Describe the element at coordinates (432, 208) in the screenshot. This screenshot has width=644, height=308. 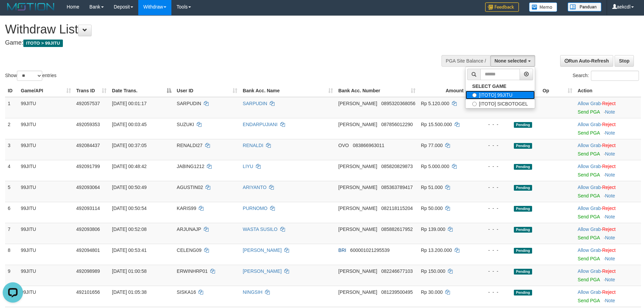
I see `span: Rp 50.000` at that location.